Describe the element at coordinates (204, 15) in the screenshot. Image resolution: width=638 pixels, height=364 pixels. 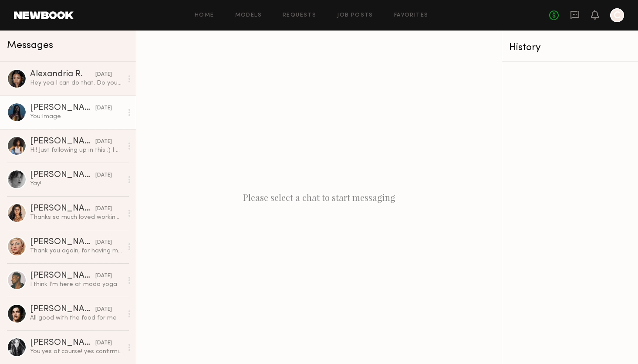
I see `a: Home` at that location.